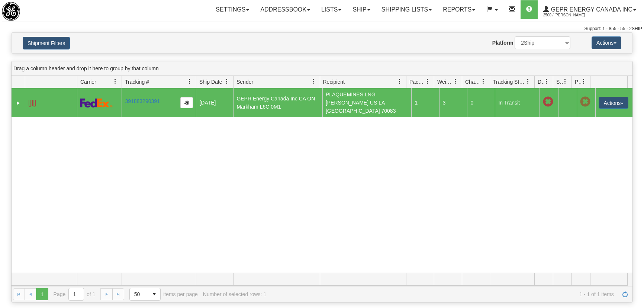  Describe the element at coordinates (211, 82) in the screenshot. I see `span: Ship Date` at that location.